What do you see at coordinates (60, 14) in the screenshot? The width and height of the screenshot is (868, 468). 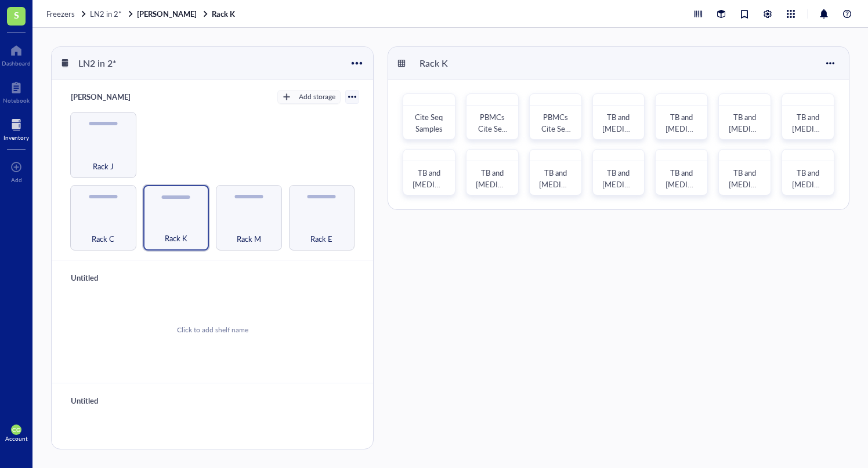 I see `span: Freezers` at bounding box center [60, 14].